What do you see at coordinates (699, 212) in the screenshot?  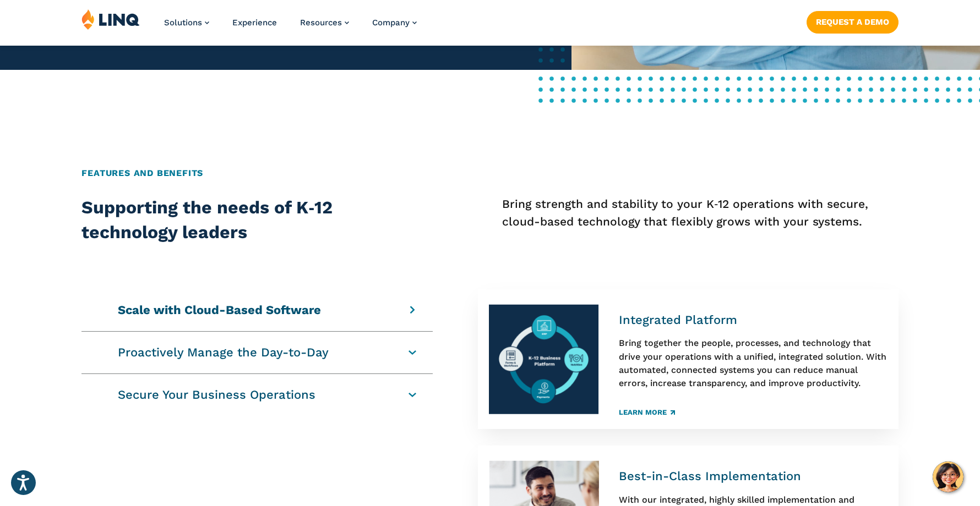 I see `p: Bring strength and stability to your K‑12 operations with secure, cloud-based technology that fle...` at bounding box center [699, 212].